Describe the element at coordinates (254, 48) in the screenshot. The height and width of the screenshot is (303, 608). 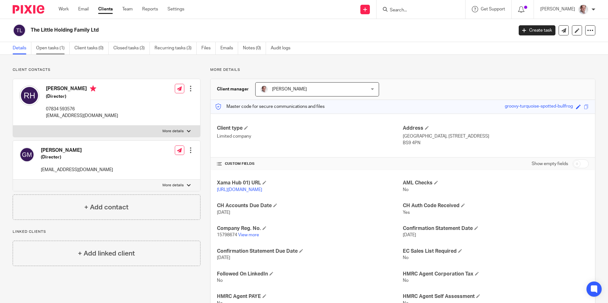
I see `a: Notes (0)` at that location.